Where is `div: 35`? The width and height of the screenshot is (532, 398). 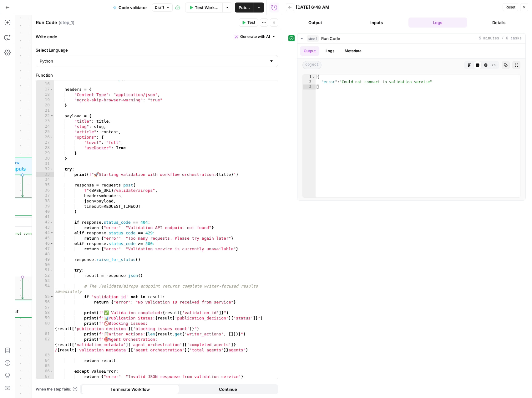 div: 35 is located at coordinates (44, 185).